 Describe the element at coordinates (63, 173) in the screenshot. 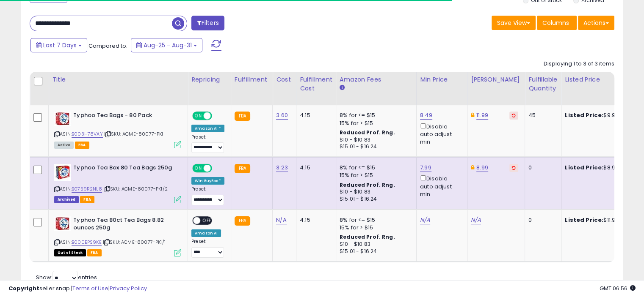

I see `img: 512JXp8w+OL._SL40_.jpg` at that location.